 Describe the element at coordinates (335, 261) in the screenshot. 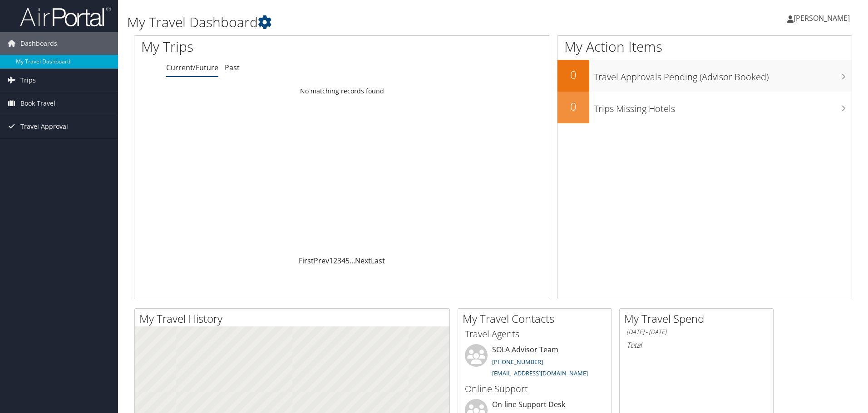

I see `a: 2` at that location.